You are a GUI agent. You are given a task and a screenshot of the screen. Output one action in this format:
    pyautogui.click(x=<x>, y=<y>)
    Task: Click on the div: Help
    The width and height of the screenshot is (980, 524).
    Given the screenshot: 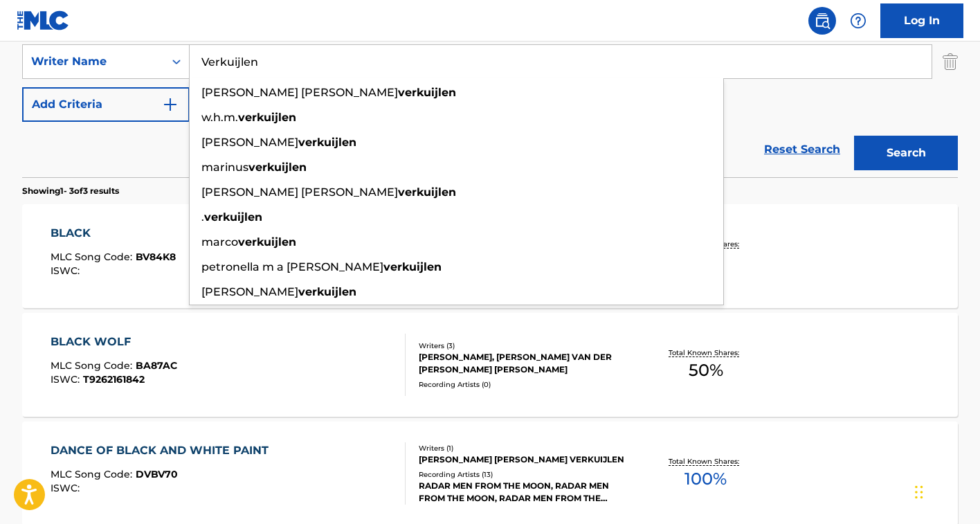 What is the action you would take?
    pyautogui.click(x=858, y=21)
    